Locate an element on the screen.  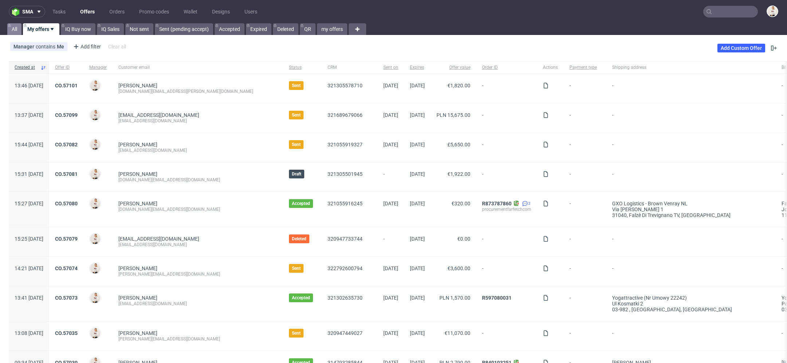
a: 322792600794 is located at coordinates (345, 268).